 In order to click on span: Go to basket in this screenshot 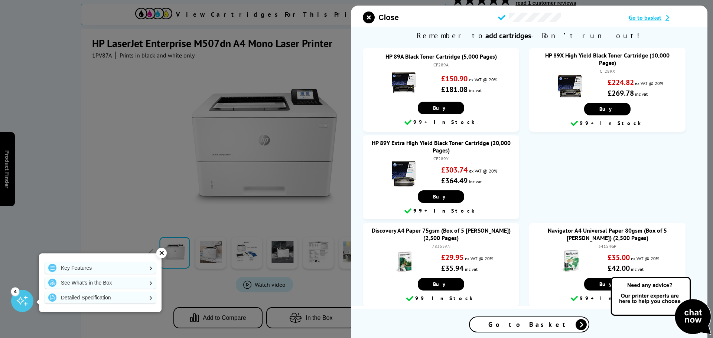, I will do `click(646, 17)`.